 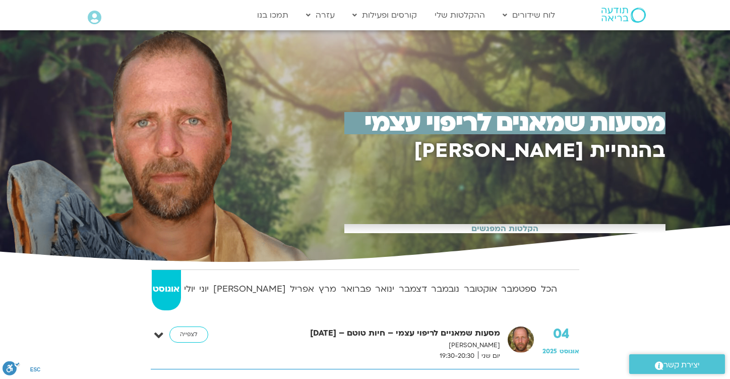 I want to click on a: ההקלטות שלי, so click(x=460, y=15).